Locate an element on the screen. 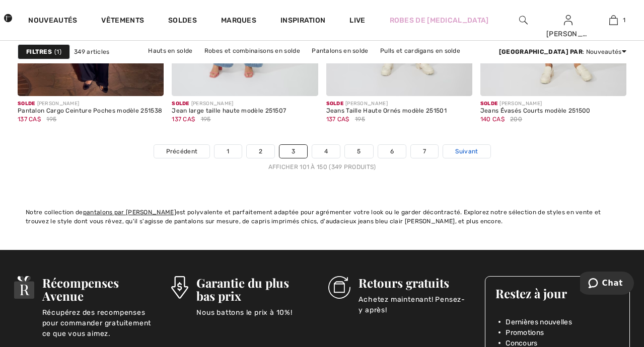 The height and width of the screenshot is (347, 644). span: Promotions is located at coordinates (525, 333).